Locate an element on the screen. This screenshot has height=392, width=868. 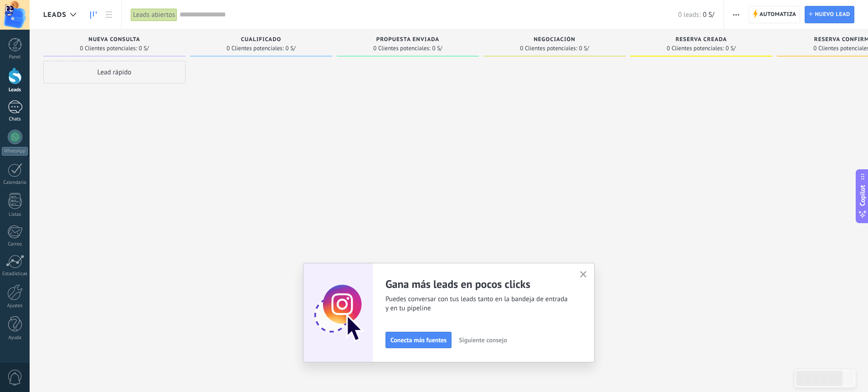
div: Lead rápido is located at coordinates (115, 72).